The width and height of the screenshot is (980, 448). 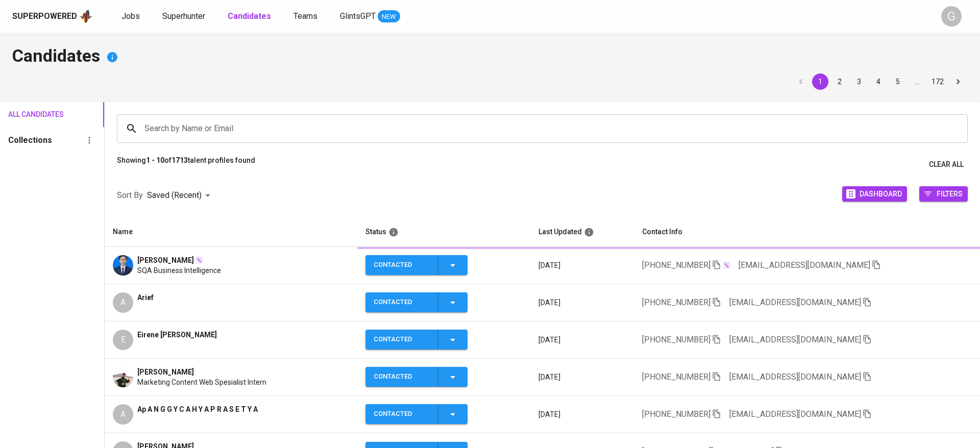 I want to click on a: Superpoweredapp logo, so click(x=53, y=16).